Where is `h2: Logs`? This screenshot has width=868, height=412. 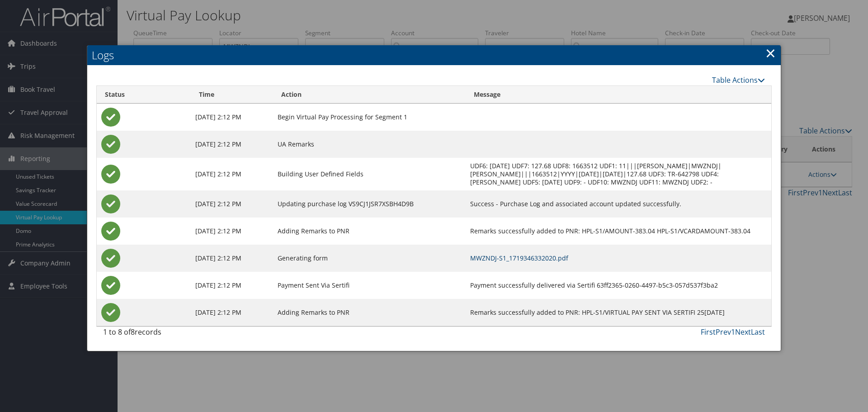 h2: Logs is located at coordinates (434, 56).